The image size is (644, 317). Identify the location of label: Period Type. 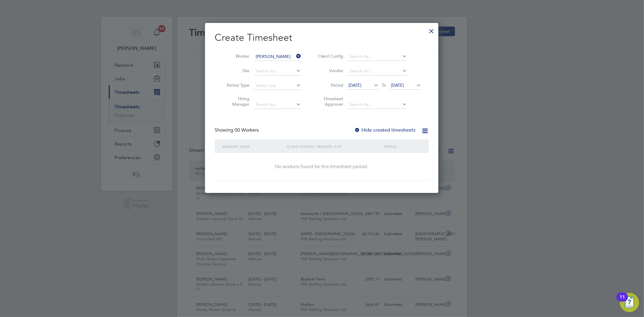
(236, 85).